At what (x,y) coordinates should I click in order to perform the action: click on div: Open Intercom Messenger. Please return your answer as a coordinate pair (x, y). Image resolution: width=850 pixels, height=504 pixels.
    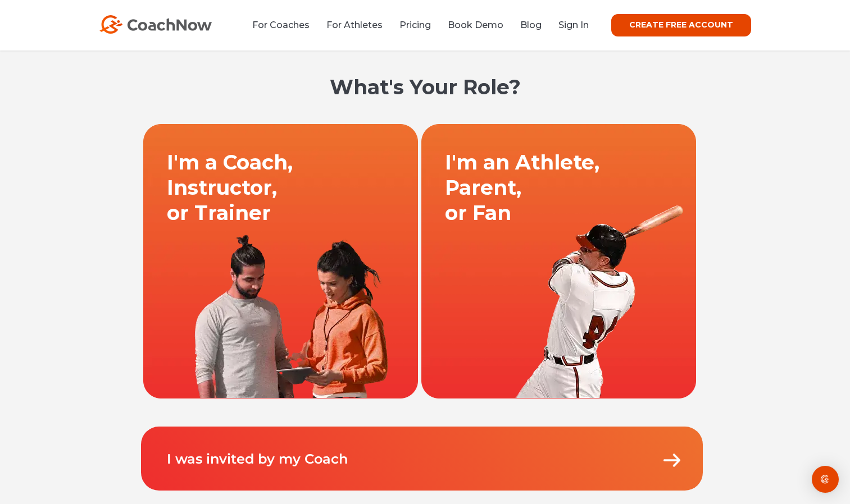
    Looking at the image, I should click on (825, 479).